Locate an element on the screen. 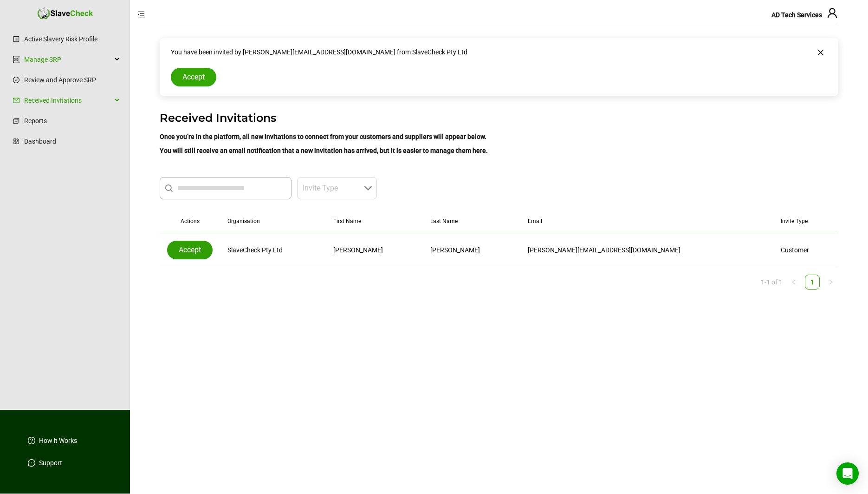 The height and width of the screenshot is (494, 868). span: mail is located at coordinates (16, 100).